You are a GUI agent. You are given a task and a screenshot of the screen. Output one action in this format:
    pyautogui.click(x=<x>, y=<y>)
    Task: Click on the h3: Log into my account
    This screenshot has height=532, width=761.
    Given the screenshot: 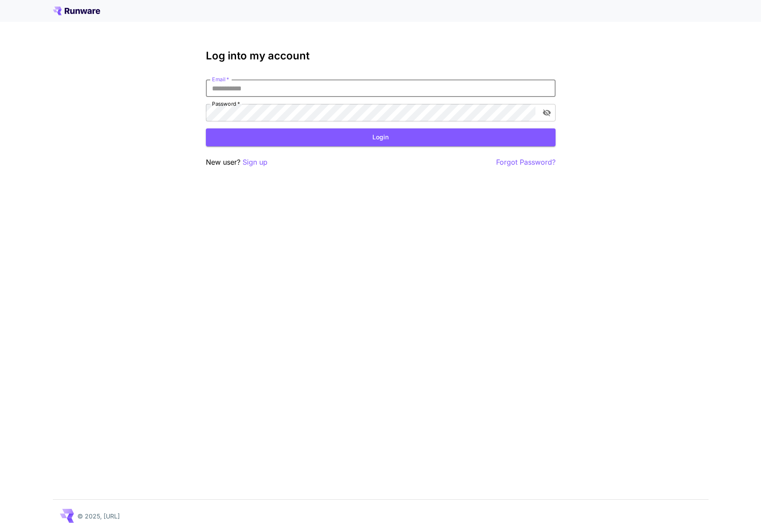 What is the action you would take?
    pyautogui.click(x=381, y=56)
    